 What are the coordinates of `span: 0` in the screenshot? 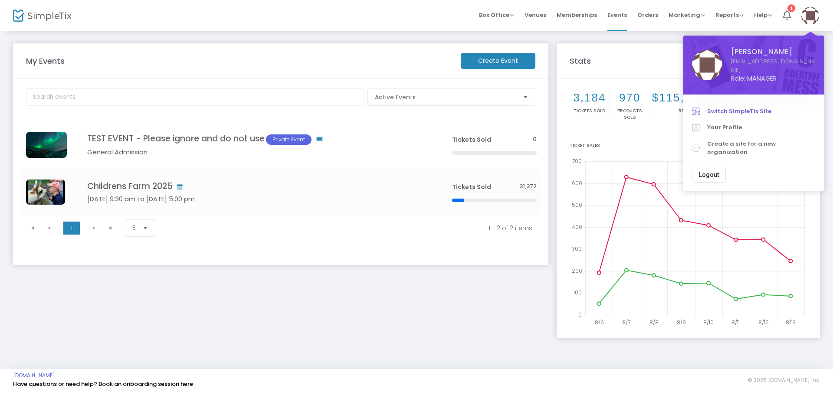 It's located at (534, 139).